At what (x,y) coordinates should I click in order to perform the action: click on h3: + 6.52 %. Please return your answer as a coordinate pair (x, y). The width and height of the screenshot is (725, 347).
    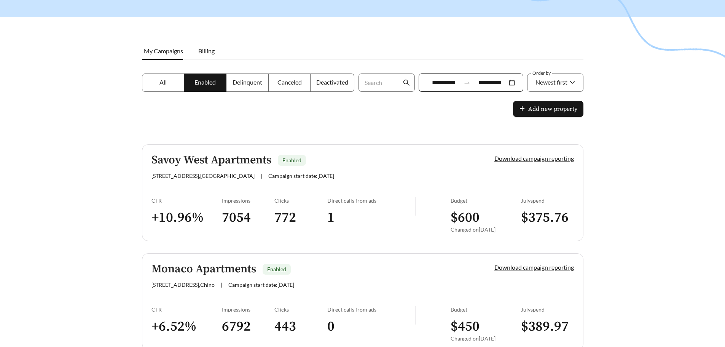
    Looking at the image, I should click on (186, 326).